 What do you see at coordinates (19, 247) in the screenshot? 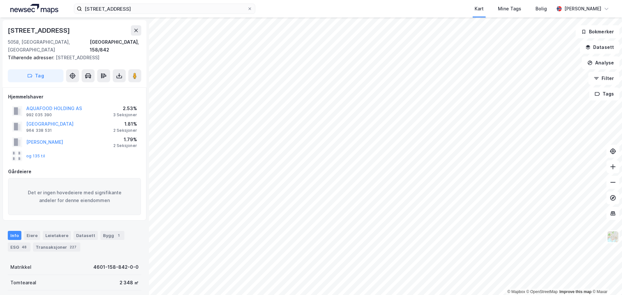
I see `div: ESG` at bounding box center [19, 247].